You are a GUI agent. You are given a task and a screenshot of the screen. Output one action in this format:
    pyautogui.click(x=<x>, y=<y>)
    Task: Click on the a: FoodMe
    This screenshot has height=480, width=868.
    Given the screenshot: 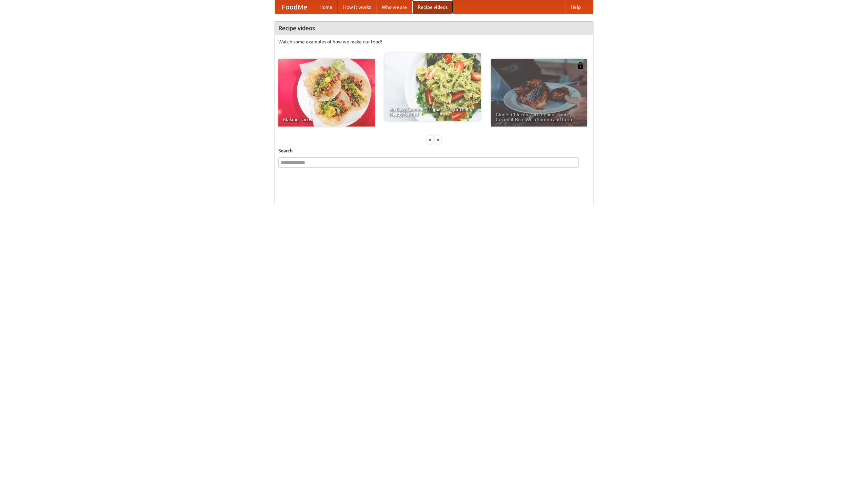 What is the action you would take?
    pyautogui.click(x=294, y=7)
    